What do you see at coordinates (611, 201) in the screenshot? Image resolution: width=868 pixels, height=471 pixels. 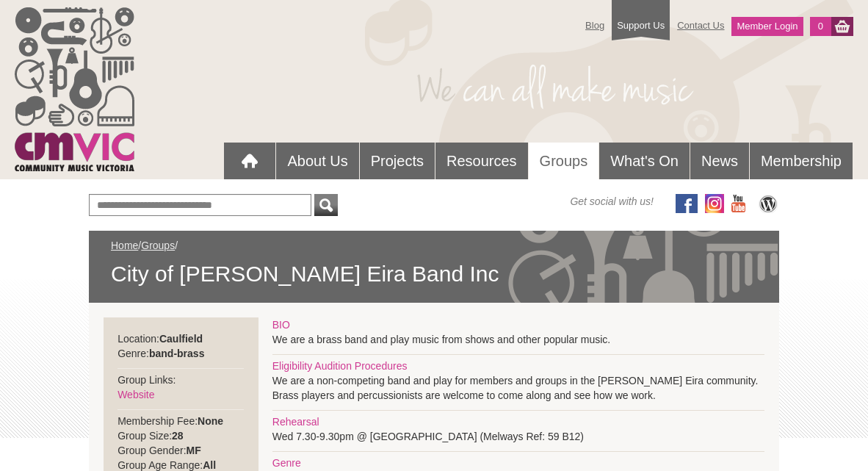 I see `span: Get social with us!` at bounding box center [611, 201].